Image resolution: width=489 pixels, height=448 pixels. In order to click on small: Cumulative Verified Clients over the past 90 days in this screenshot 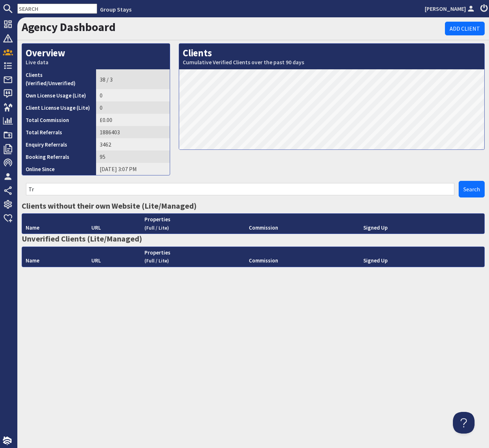, I will do `click(331, 62)`.